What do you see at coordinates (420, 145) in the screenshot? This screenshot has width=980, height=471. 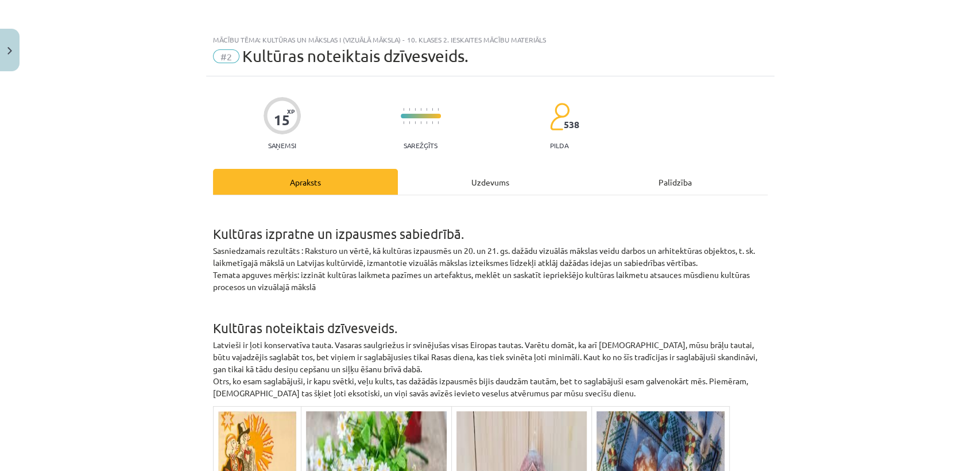 I see `p: Sarežģīts` at bounding box center [420, 145].